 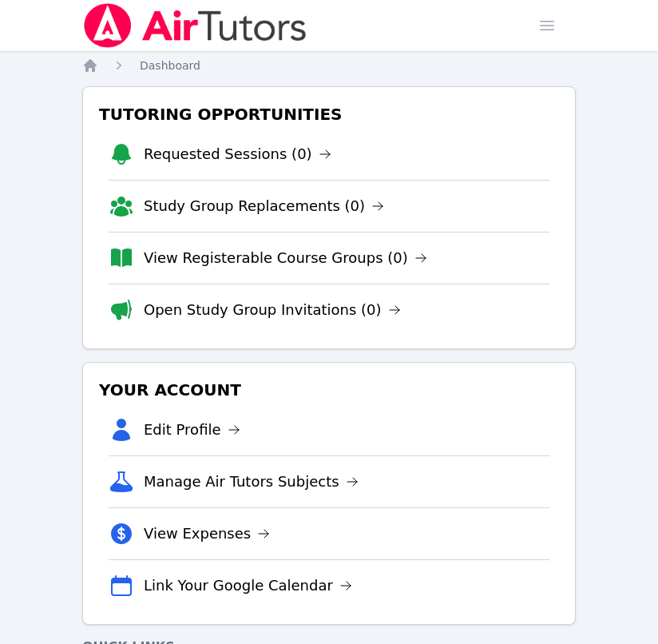 I want to click on a: View Expenses, so click(x=206, y=534).